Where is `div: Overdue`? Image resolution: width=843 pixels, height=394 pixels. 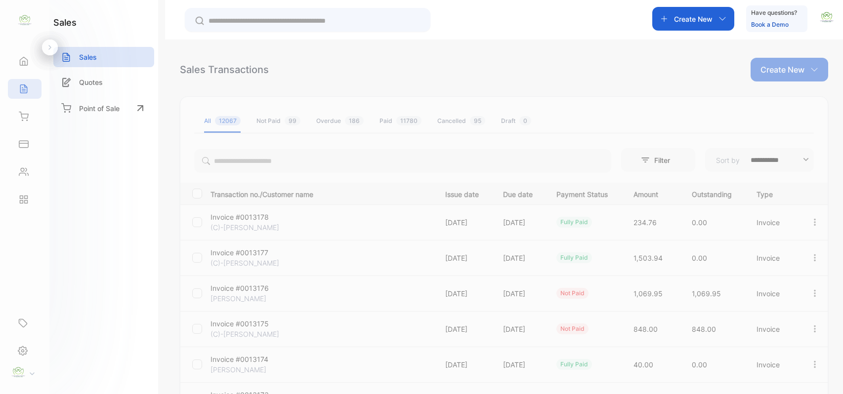
div: Overdue is located at coordinates (340, 121).